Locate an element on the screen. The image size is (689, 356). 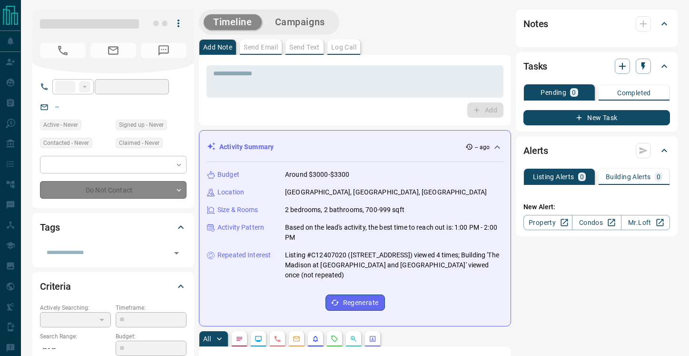
svg: Agent Actions is located at coordinates (373, 339).